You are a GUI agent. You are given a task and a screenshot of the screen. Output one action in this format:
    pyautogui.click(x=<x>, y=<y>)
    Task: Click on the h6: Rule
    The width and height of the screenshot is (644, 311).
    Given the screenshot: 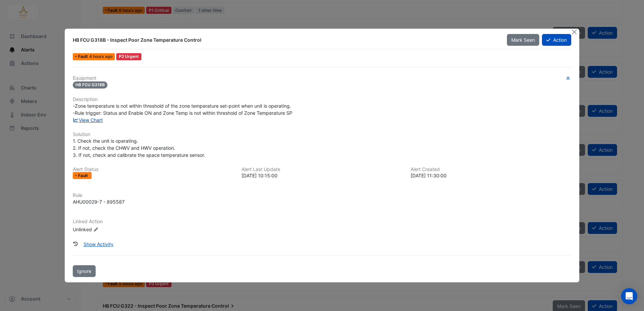 What is the action you would take?
    pyautogui.click(x=322, y=195)
    